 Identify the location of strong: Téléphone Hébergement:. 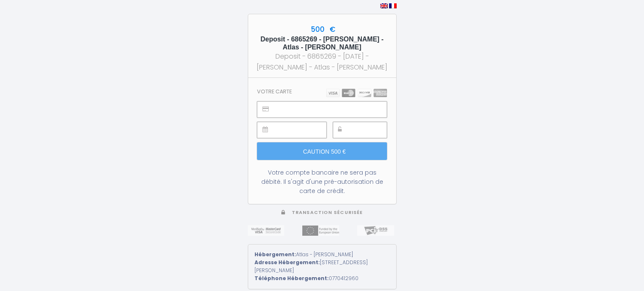
(291, 279).